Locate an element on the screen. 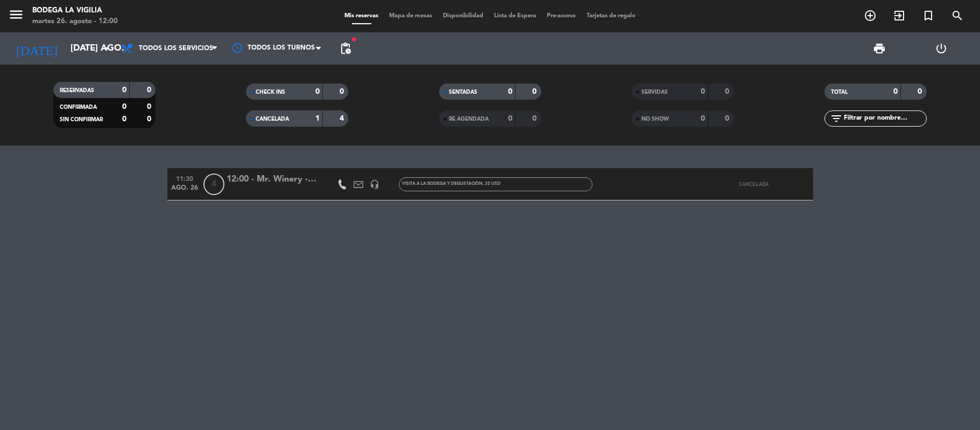 Image resolution: width=980 pixels, height=430 pixels. span: Pre-acceso is located at coordinates (561, 15).